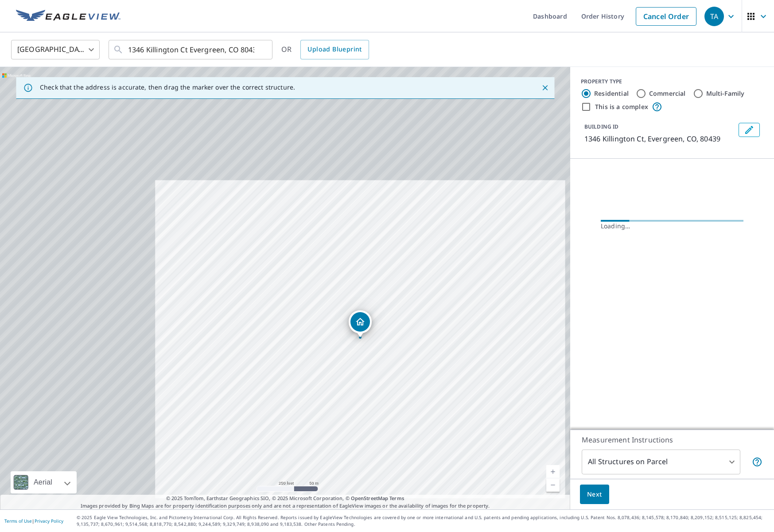  I want to click on label: Residential, so click(611, 93).